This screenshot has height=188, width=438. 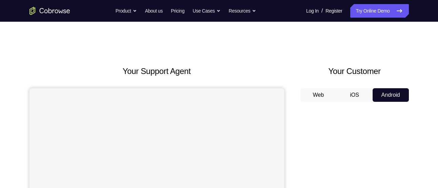 I want to click on h2: Your Support Agent, so click(x=157, y=71).